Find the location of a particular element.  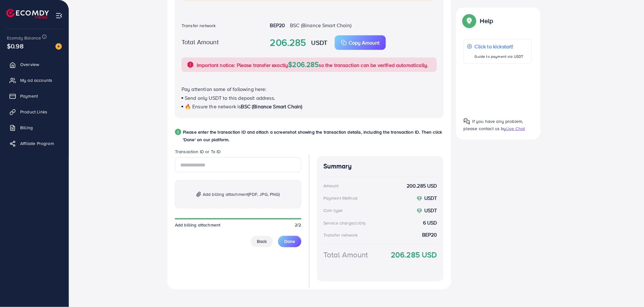

span: Ecomdy Balance is located at coordinates (24, 38).